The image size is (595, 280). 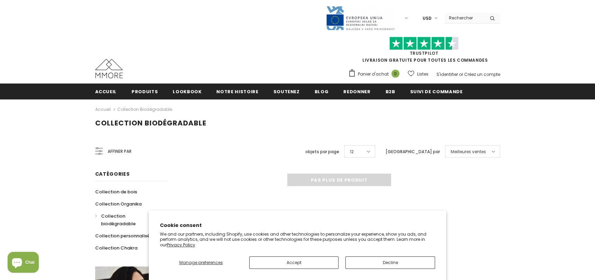 I want to click on span: Meilleures ventes, so click(x=469, y=152).